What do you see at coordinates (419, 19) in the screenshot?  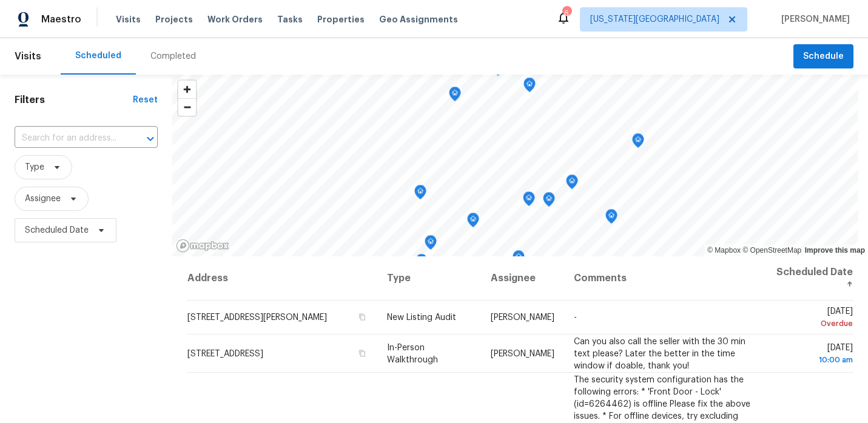 I see `span: Geo Assignments` at bounding box center [419, 19].